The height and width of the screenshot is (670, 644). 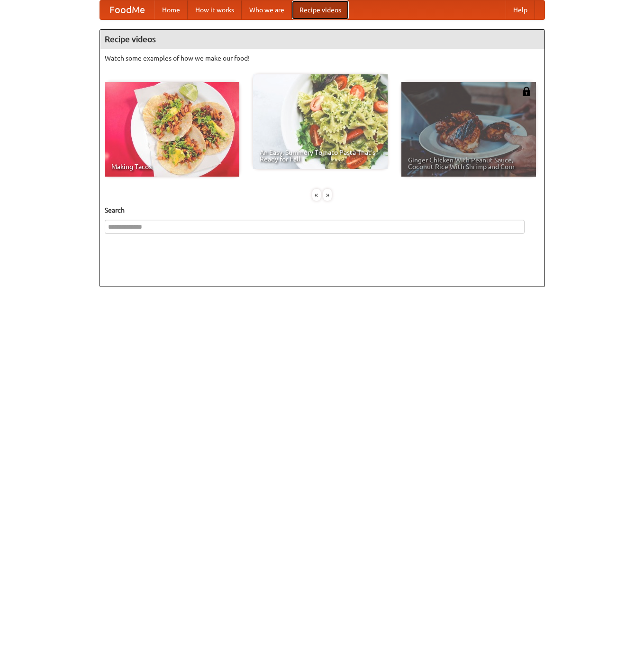 I want to click on a: Who we are, so click(x=267, y=10).